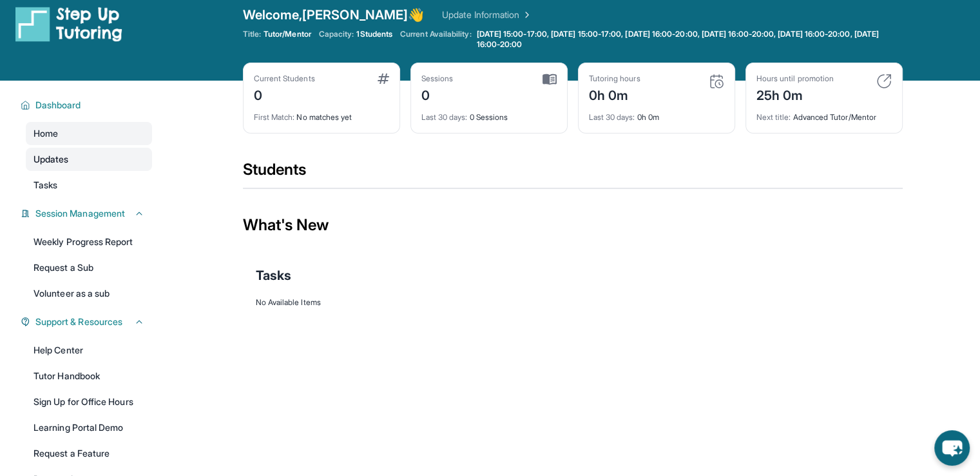 The image size is (980, 476). Describe the element at coordinates (952, 448) in the screenshot. I see `button: chat-button` at that location.